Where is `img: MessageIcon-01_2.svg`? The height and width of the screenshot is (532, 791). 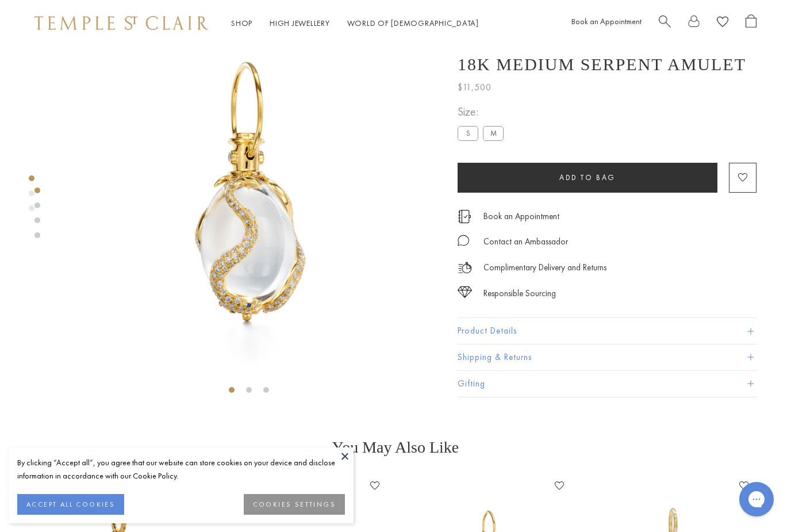 img: MessageIcon-01_2.svg is located at coordinates (463, 240).